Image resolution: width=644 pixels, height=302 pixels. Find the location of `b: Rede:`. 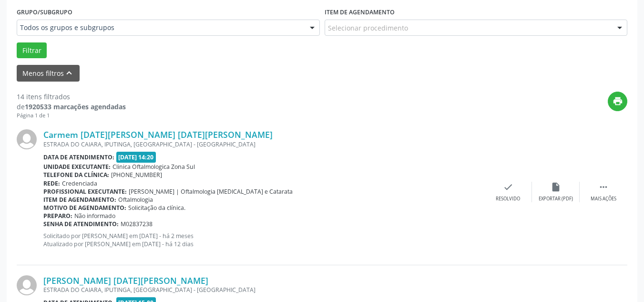

b: Rede: is located at coordinates (52, 183).